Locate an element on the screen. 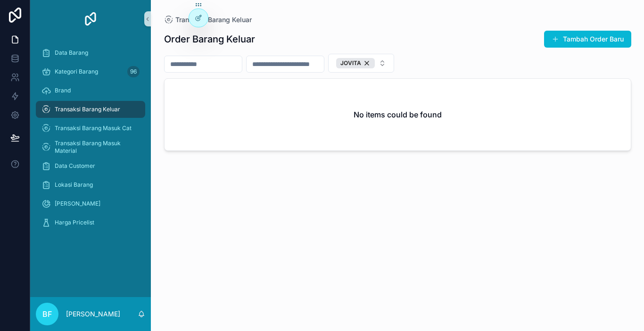 This screenshot has width=644, height=331. a: Data Customer is located at coordinates (90, 166).